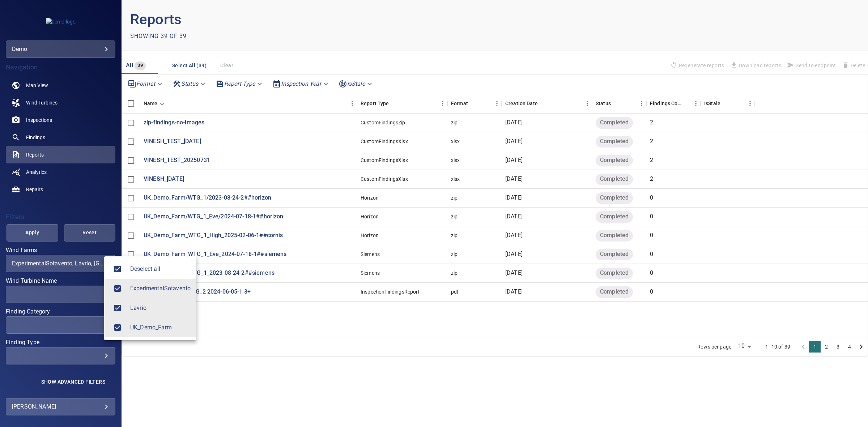 The image size is (868, 427). I want to click on div: Wind Farms UK_Demo_Farm, so click(160, 328).